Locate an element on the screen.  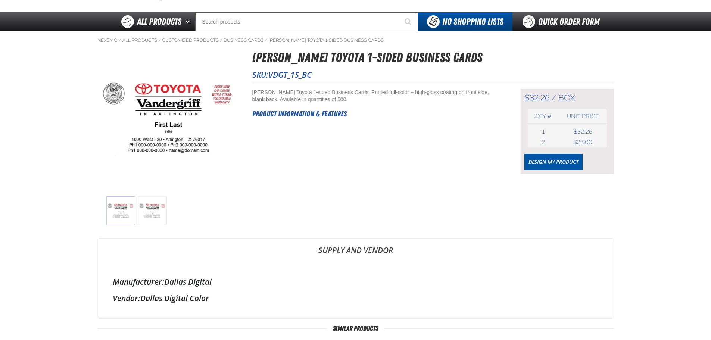
a: Design My Product is located at coordinates (554, 162).